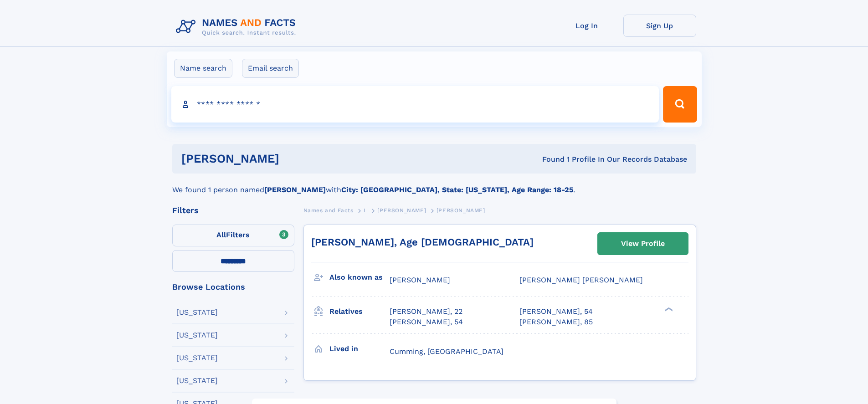  What do you see at coordinates (365, 210) in the screenshot?
I see `a: L` at bounding box center [365, 210].